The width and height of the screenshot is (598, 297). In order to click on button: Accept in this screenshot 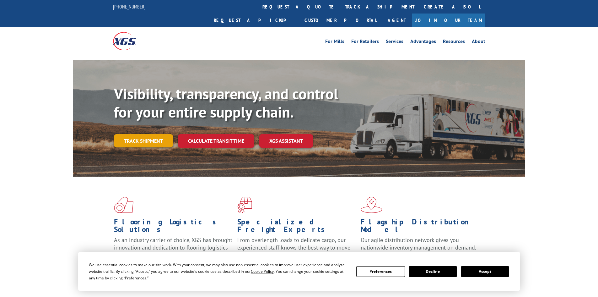, I will do `click(485, 271)`.